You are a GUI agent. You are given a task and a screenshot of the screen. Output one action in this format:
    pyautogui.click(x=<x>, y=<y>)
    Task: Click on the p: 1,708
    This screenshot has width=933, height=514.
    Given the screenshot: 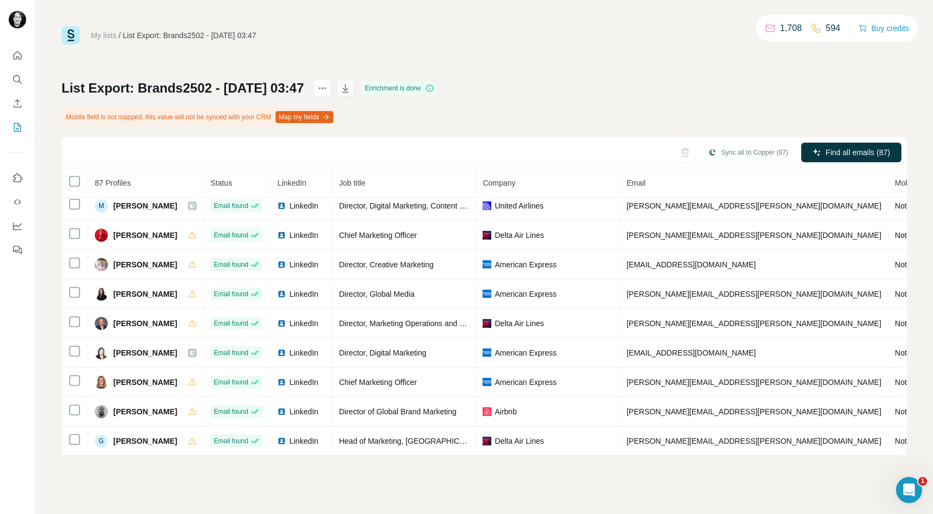 What is the action you would take?
    pyautogui.click(x=791, y=28)
    